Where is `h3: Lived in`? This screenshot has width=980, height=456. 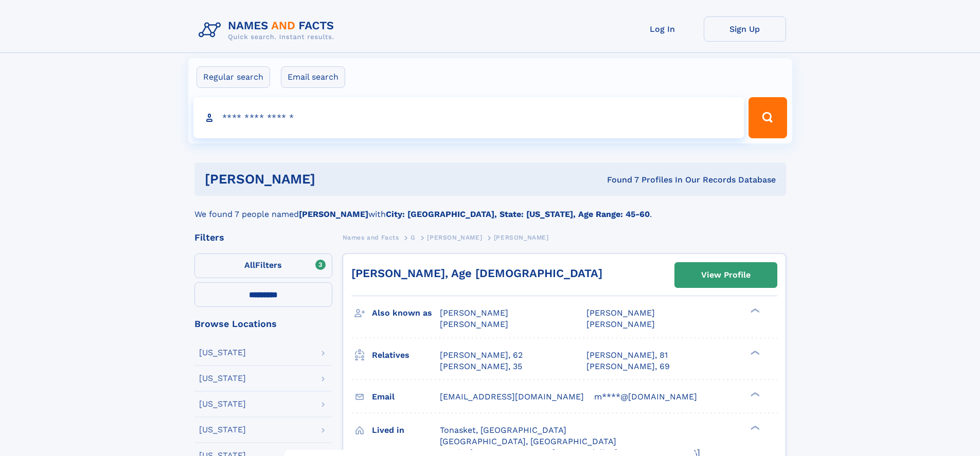 h3: Lived in is located at coordinates (406, 430).